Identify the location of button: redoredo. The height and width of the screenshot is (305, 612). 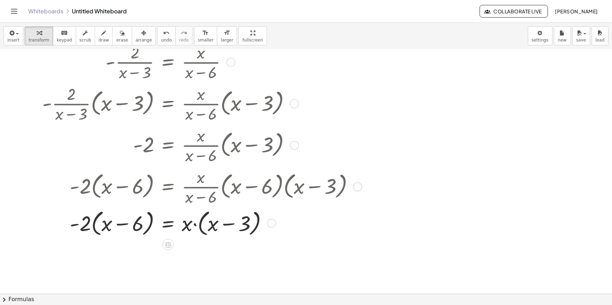
(184, 36).